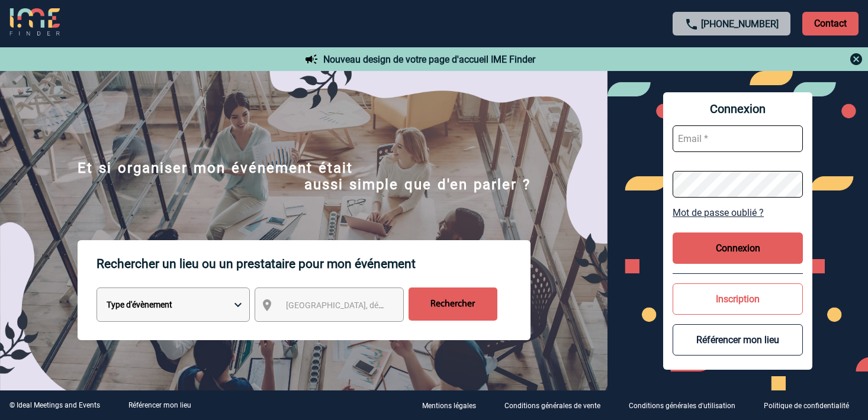 The image size is (868, 420). What do you see at coordinates (738, 138) in the screenshot?
I see `input: Email *` at bounding box center [738, 138].